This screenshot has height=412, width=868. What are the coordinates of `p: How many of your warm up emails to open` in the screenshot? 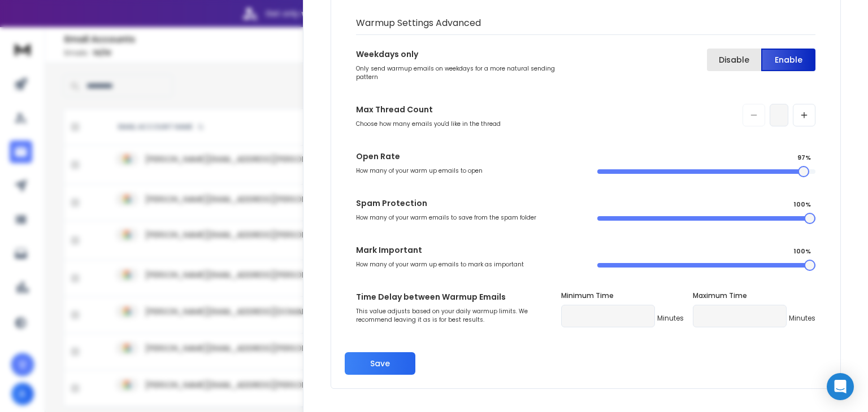 It's located at (465, 171).